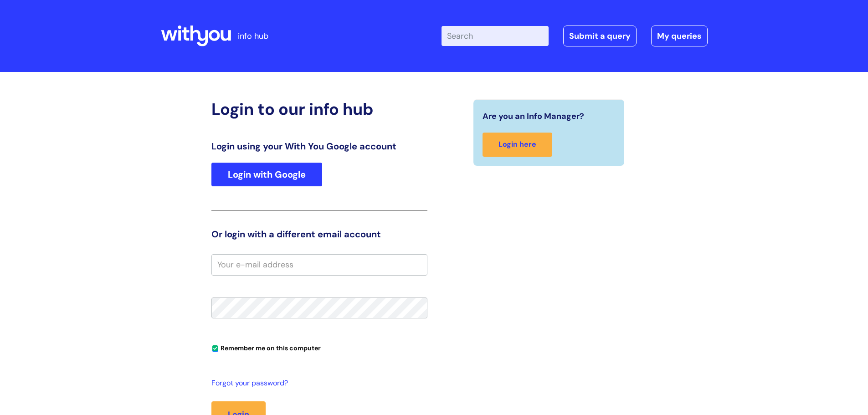 Image resolution: width=868 pixels, height=415 pixels. Describe the element at coordinates (600, 36) in the screenshot. I see `a: Submit a query` at that location.